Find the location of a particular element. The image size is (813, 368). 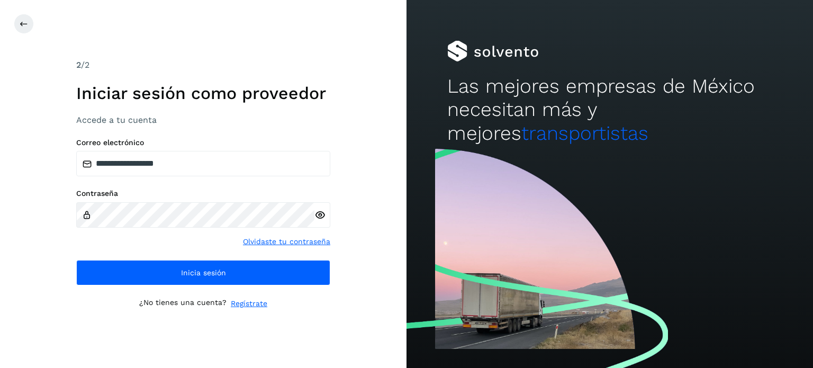

a: Regístrate is located at coordinates (249, 303).